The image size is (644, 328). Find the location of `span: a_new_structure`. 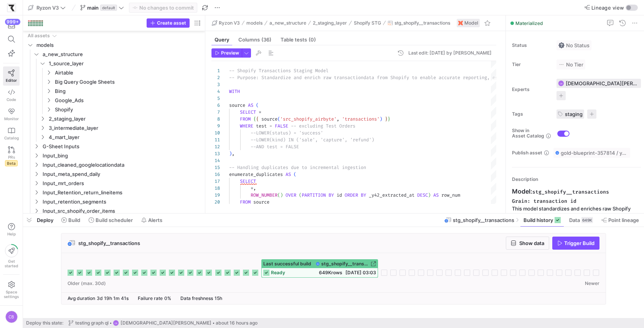

span: a_new_structure is located at coordinates (288, 23).